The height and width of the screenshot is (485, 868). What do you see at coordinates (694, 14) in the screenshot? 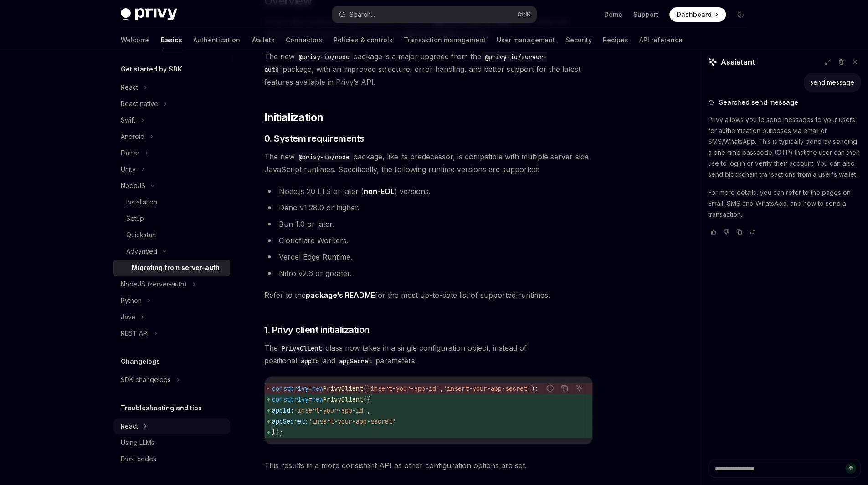
I see `span: Dashboard` at bounding box center [694, 14].